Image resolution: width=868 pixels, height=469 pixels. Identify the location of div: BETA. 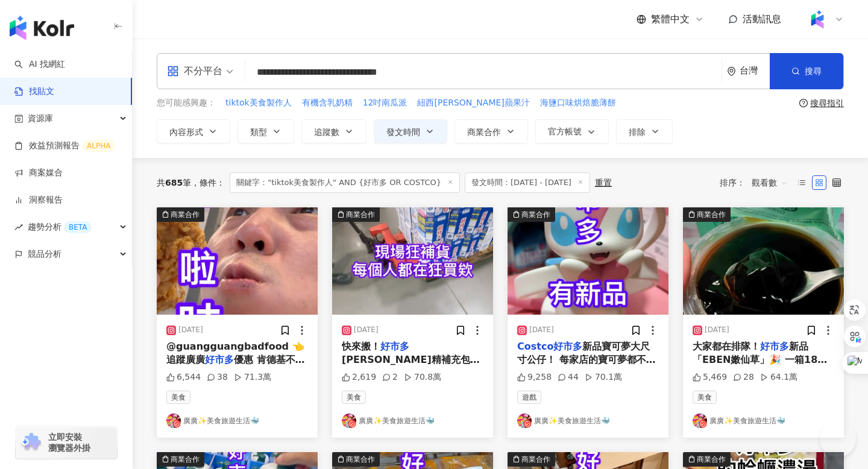
(77, 227).